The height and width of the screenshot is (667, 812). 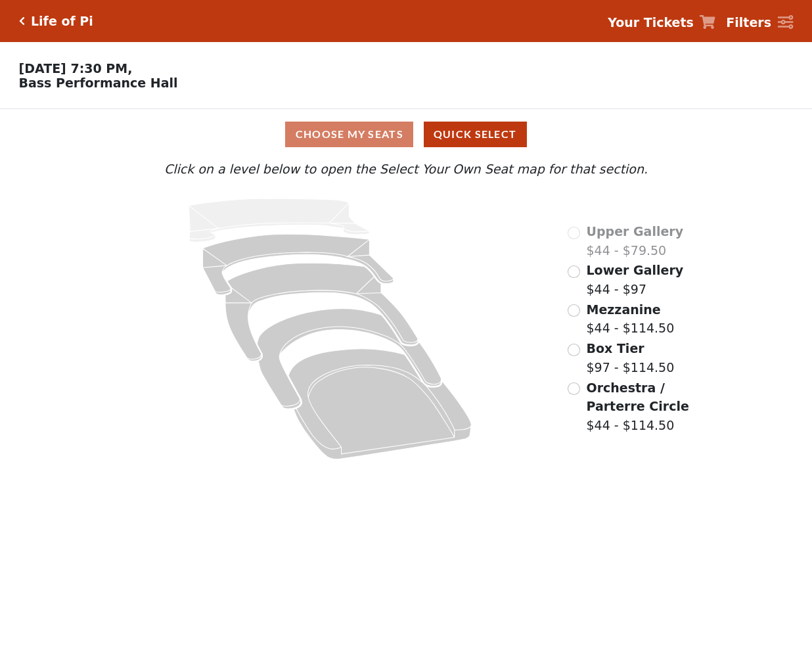 What do you see at coordinates (62, 21) in the screenshot?
I see `h5: Life of Pi` at bounding box center [62, 21].